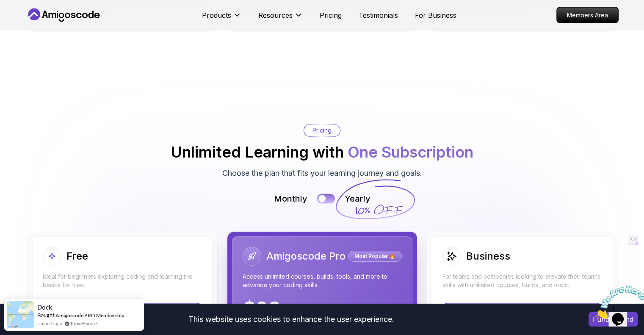 The image size is (644, 335). What do you see at coordinates (378, 15) in the screenshot?
I see `p: Testimonials` at bounding box center [378, 15].